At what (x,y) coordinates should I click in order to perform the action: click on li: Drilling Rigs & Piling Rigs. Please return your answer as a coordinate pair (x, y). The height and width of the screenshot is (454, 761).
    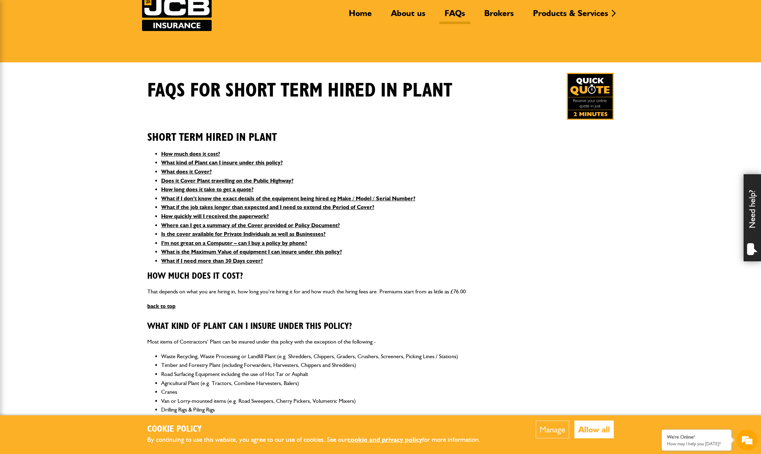
    Looking at the image, I should click on (388, 410).